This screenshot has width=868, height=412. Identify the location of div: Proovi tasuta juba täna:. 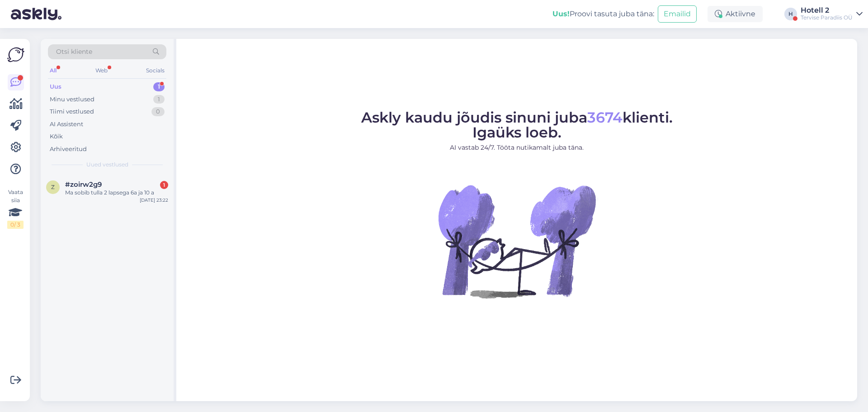
(603, 14).